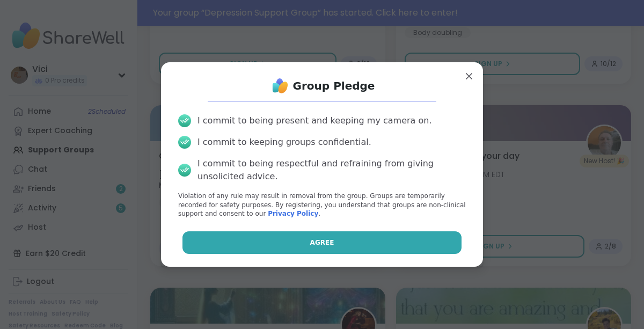  I want to click on div: I commit to being present and keeping my camera on., so click(314, 121).